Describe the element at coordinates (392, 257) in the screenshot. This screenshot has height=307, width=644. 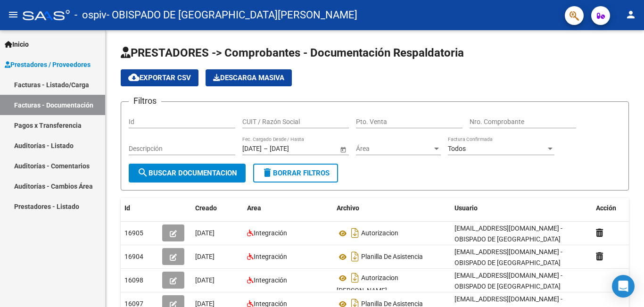
I see `span: Planilla De Asistencia` at that location.